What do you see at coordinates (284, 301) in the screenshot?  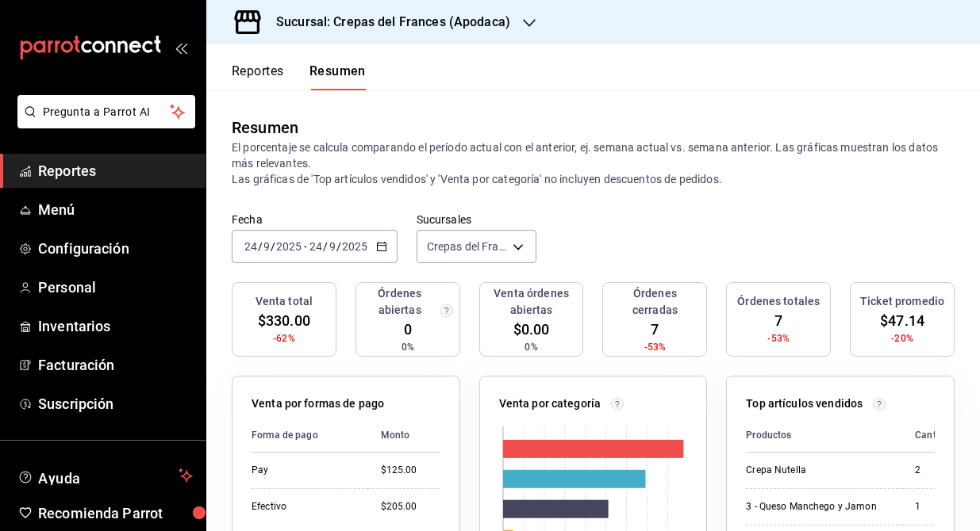 I see `h3: Venta total` at bounding box center [284, 301].